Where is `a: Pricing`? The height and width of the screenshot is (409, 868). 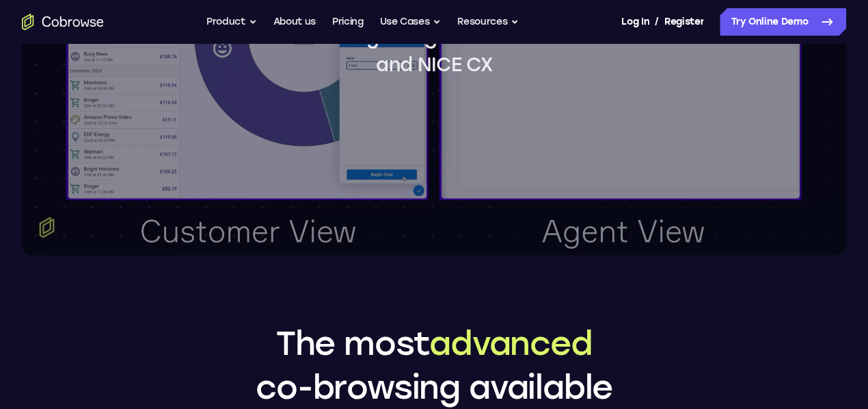 a: Pricing is located at coordinates (348, 21).